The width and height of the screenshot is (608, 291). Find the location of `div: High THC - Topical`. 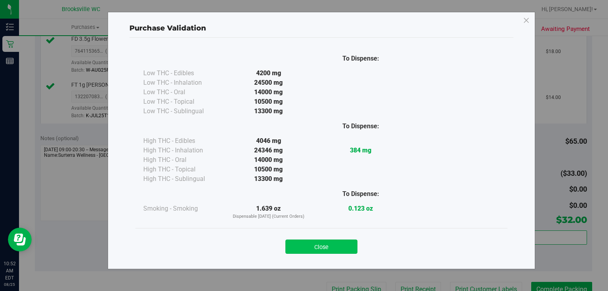

div: High THC - Topical is located at coordinates (183, 169).